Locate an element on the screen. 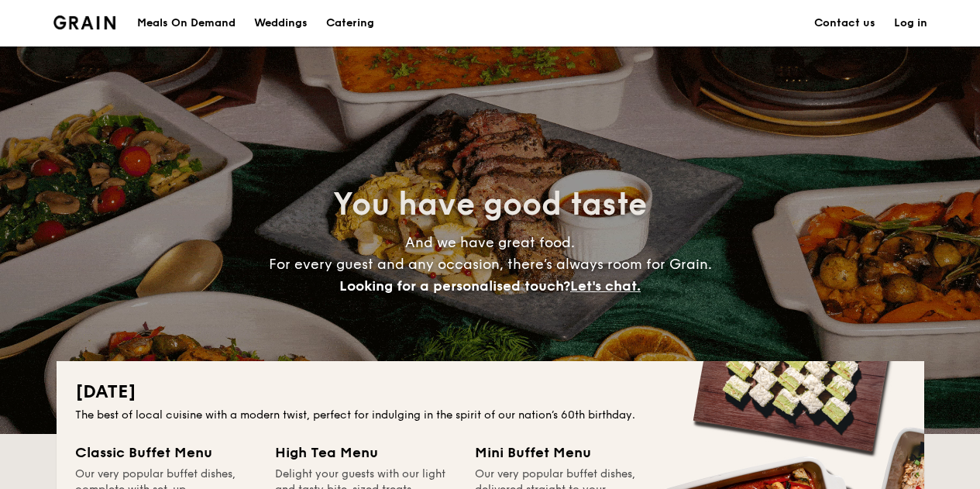 The image size is (980, 489). a: Logotype is located at coordinates (84, 22).